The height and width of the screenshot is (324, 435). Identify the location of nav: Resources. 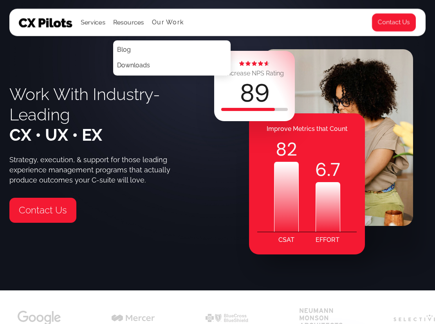
(172, 58).